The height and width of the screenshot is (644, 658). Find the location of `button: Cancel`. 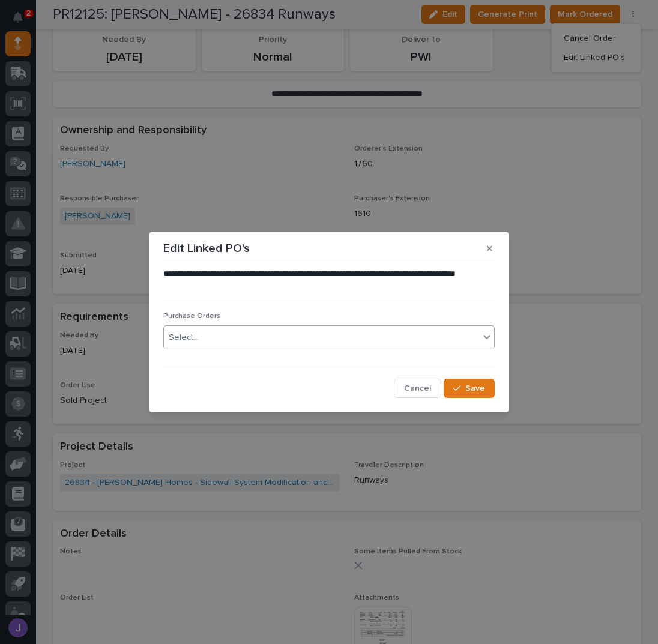

button: Cancel is located at coordinates (417, 388).